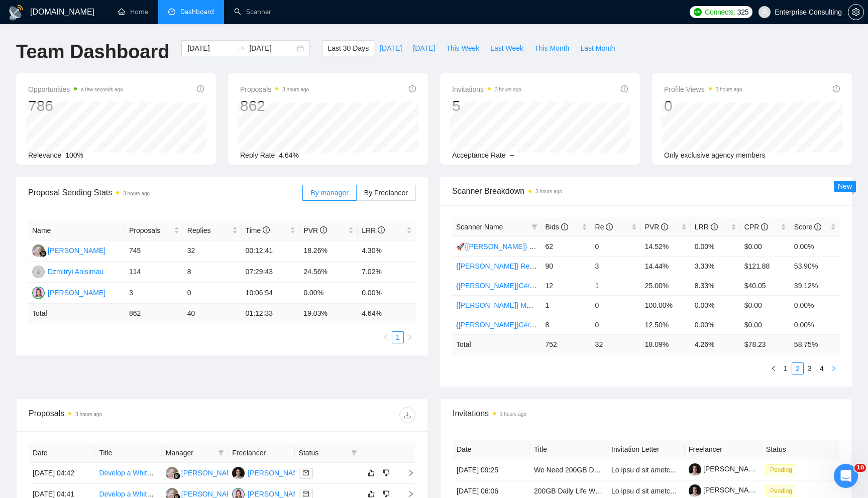 The width and height of the screenshot is (868, 498). What do you see at coordinates (774, 369) in the screenshot?
I see `li: Previous Page` at bounding box center [774, 369].